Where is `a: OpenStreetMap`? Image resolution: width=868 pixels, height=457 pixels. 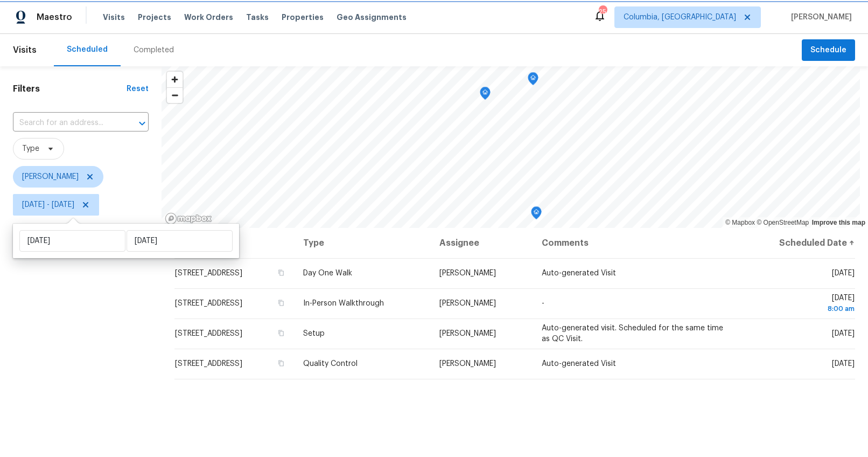 a: OpenStreetMap is located at coordinates (782, 222).